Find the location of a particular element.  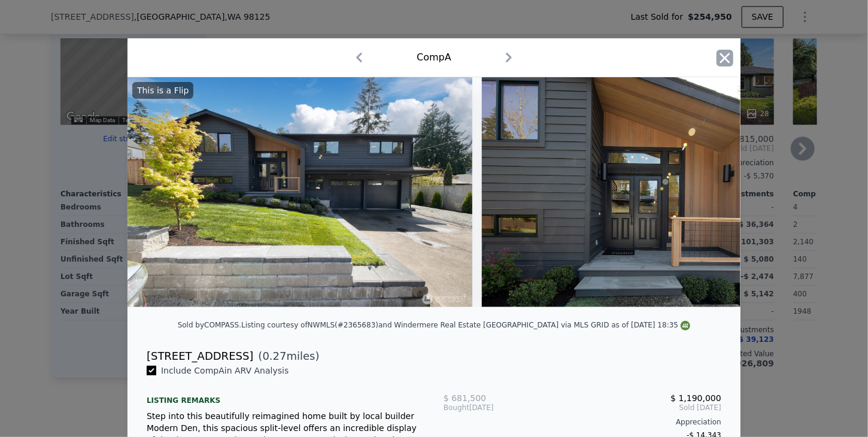

span: $ 1,190,000 is located at coordinates (695, 398).